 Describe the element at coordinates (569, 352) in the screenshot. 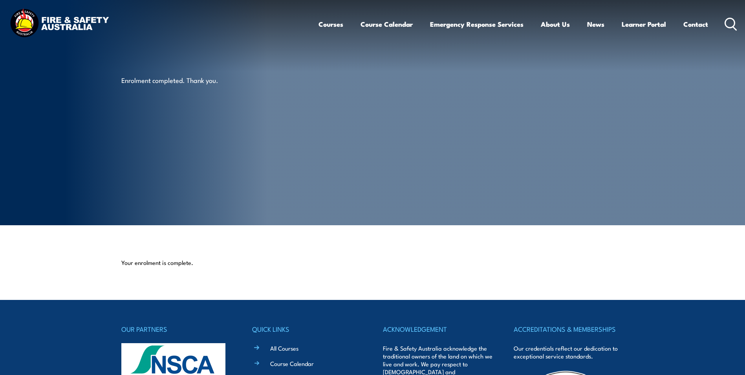

I see `p: Our credentials reflect our dedication to exceptional service standards.` at that location.